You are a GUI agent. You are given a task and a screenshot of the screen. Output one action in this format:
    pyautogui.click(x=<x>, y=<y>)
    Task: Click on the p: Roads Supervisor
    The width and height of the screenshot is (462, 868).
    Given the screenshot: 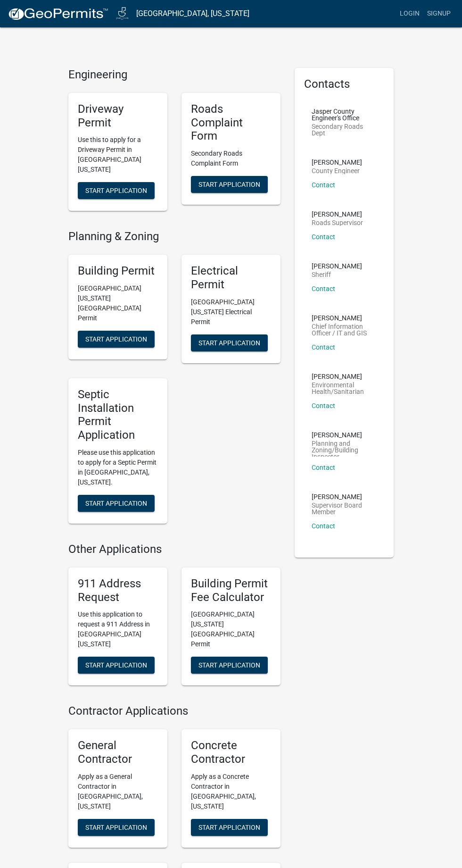 What is the action you would take?
    pyautogui.click(x=338, y=223)
    